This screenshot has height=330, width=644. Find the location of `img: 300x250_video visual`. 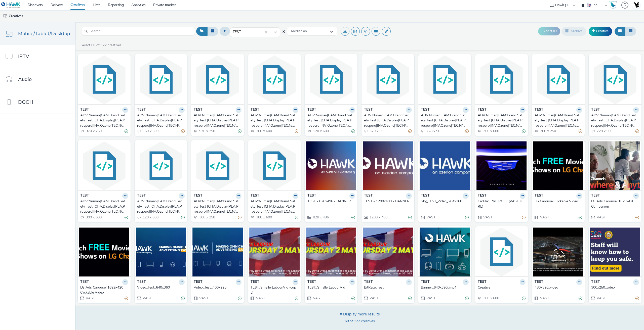

img: 300x250_video visual is located at coordinates (615, 252).